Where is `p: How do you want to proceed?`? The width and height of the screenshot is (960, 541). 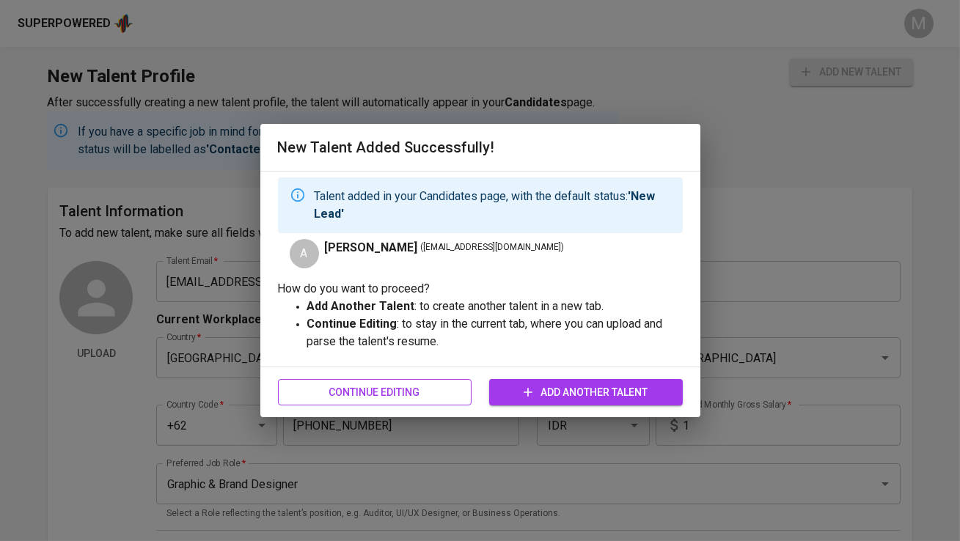
p: How do you want to proceed? is located at coordinates (481, 289).